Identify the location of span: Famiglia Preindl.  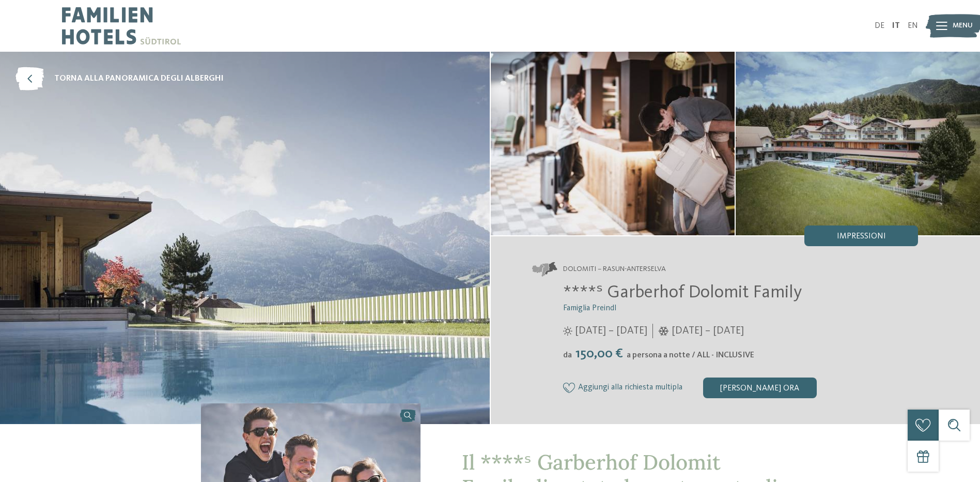
(590, 309).